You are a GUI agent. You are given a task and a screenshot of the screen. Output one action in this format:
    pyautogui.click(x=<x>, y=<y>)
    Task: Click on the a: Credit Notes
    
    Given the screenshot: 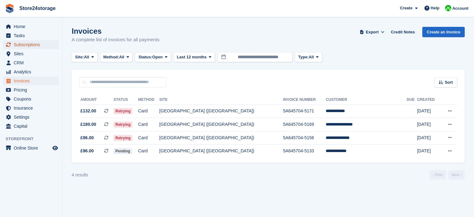 What is the action you would take?
    pyautogui.click(x=403, y=32)
    